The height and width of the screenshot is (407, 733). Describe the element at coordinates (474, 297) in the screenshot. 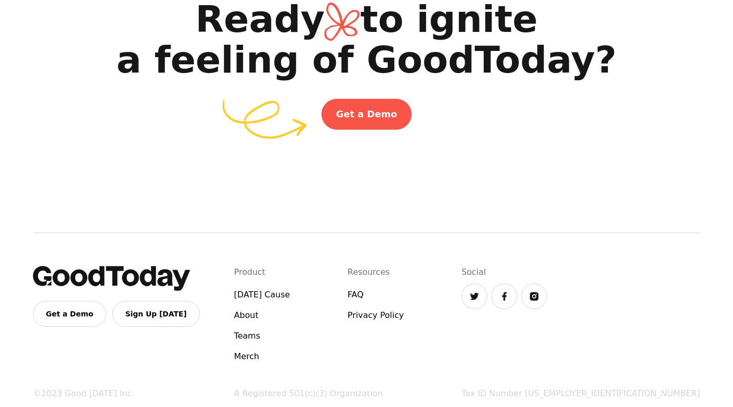

I see `a: Twitter` at that location.